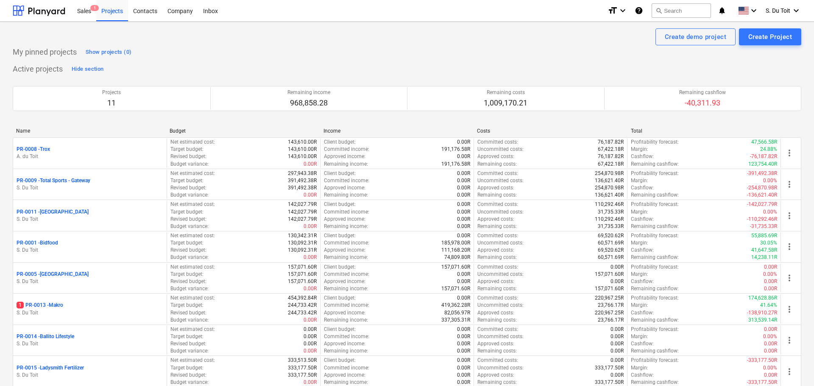 The width and height of the screenshot is (814, 386). I want to click on p: -110,292.46R, so click(762, 219).